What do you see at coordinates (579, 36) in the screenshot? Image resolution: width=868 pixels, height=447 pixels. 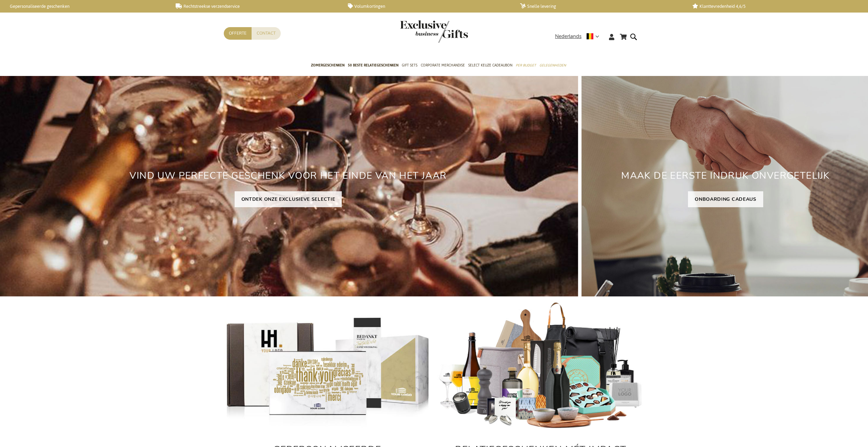 I see `div: Nederlands` at bounding box center [579, 36].